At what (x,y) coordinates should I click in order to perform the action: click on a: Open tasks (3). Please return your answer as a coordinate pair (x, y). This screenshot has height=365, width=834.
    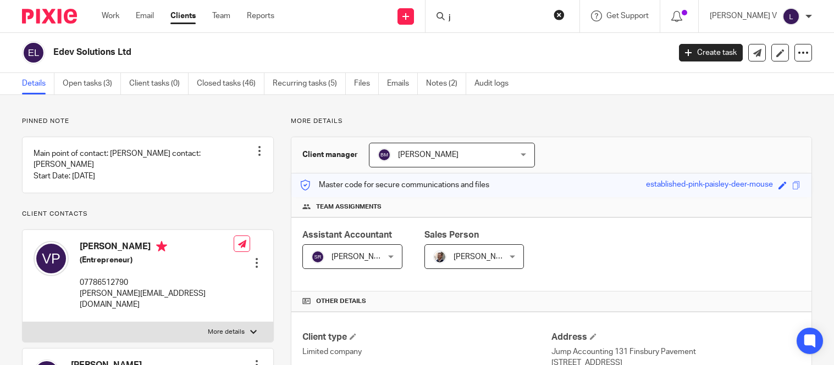
    Looking at the image, I should click on (92, 84).